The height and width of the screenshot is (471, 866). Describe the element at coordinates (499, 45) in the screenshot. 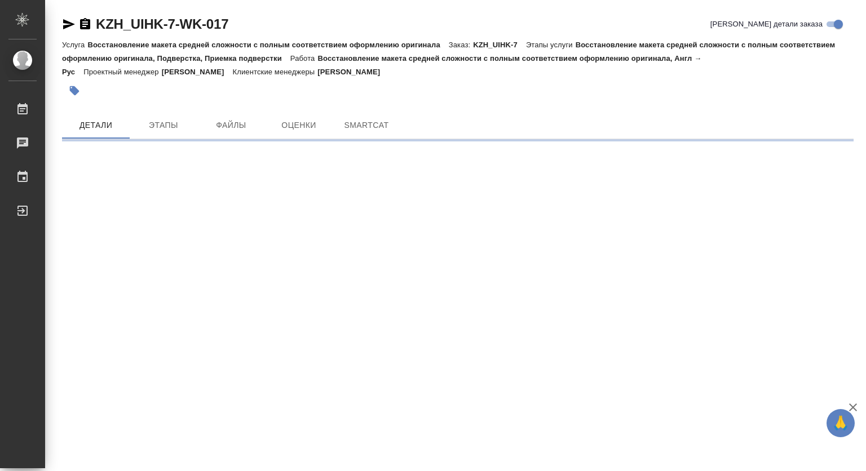

I see `p: KZH_UIHK-7` at that location.